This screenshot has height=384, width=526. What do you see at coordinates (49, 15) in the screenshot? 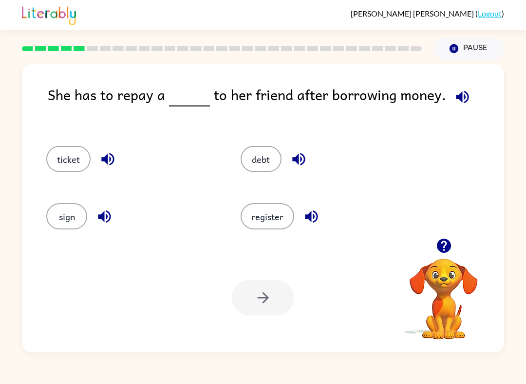
I see `img: Literably` at bounding box center [49, 15].